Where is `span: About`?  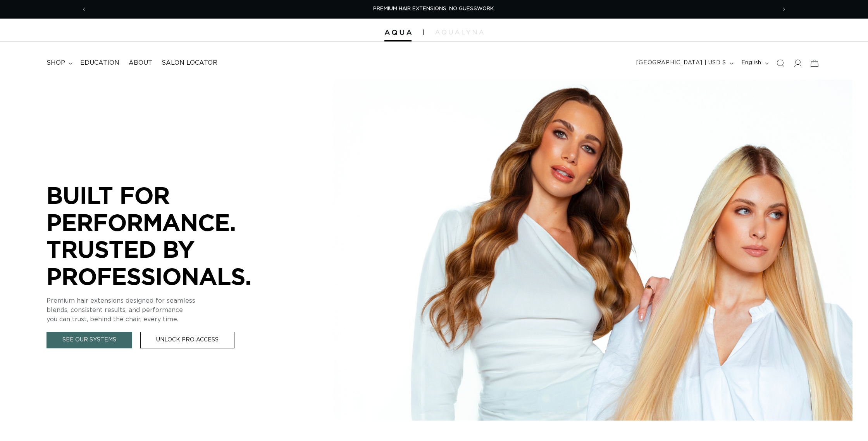 span: About is located at coordinates (140, 63).